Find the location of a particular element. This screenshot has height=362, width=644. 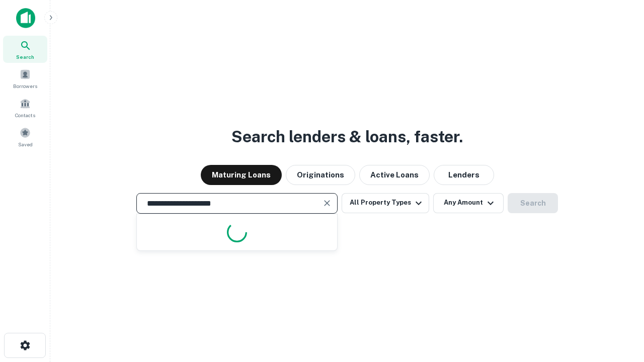

a: Contacts is located at coordinates (25, 107).